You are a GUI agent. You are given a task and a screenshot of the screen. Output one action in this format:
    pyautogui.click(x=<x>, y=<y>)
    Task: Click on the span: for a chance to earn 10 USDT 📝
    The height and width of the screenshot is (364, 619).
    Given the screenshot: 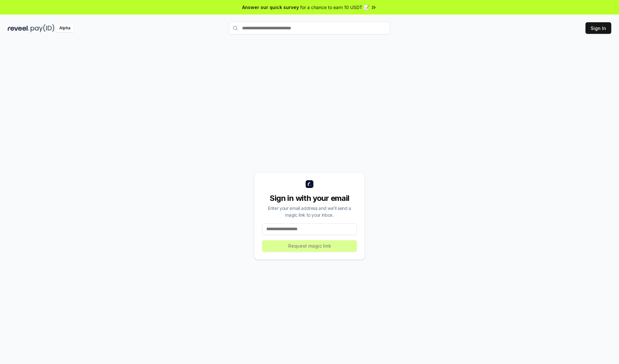 What is the action you would take?
    pyautogui.click(x=334, y=7)
    